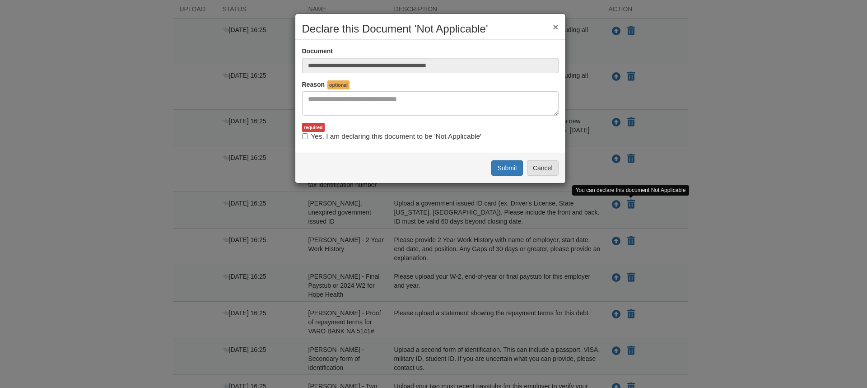 The image size is (867, 388). Describe the element at coordinates (430, 29) in the screenshot. I see `h2: Declare this Document 'Not Applicable'` at that location.